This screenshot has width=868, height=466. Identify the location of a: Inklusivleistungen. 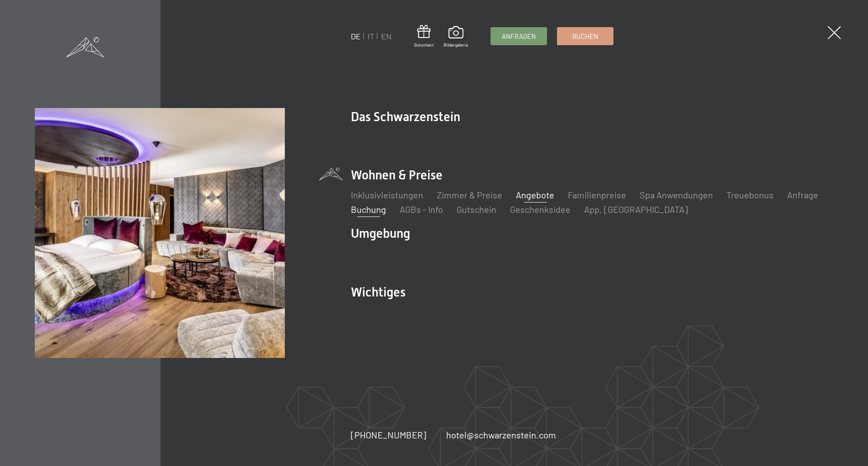
(387, 195).